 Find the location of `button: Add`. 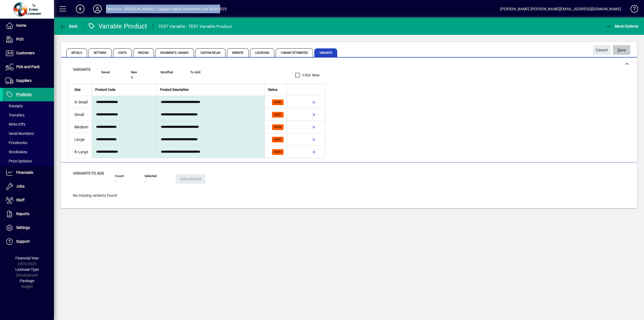

button: Add is located at coordinates (80, 9).